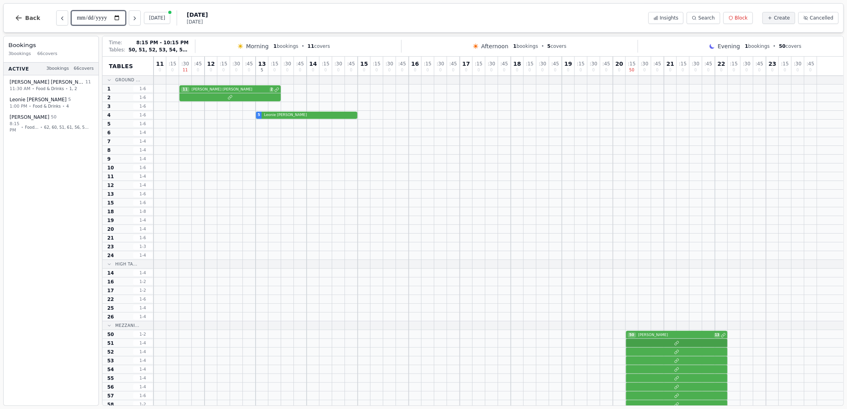 The width and height of the screenshot is (847, 409). What do you see at coordinates (111, 256) in the screenshot?
I see `span: 24` at bounding box center [111, 256].